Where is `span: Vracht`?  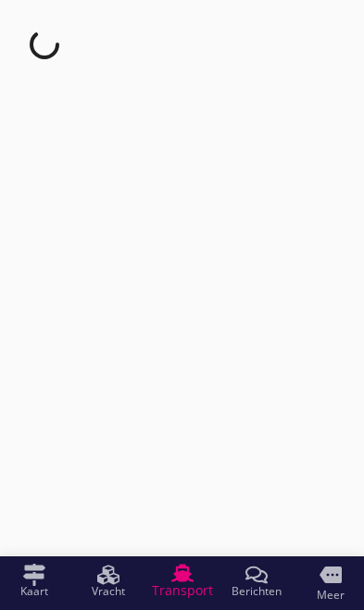 span: Vracht is located at coordinates (109, 591).